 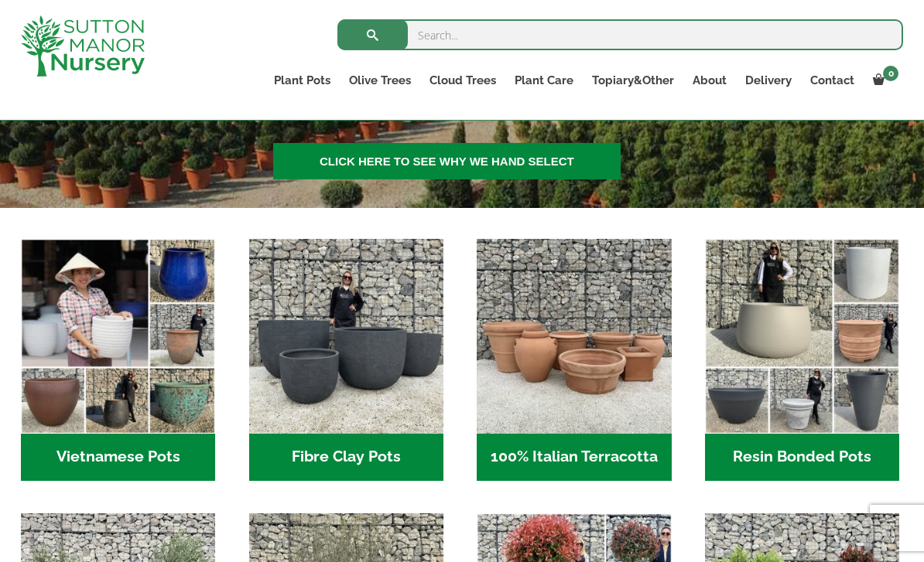 I want to click on a: 0, so click(x=883, y=80).